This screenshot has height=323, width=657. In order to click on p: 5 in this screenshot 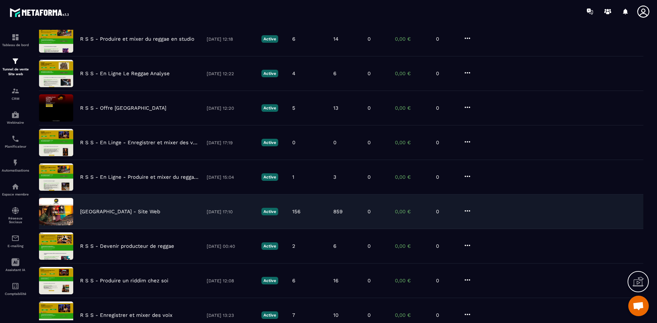, I will do `click(294, 108)`.